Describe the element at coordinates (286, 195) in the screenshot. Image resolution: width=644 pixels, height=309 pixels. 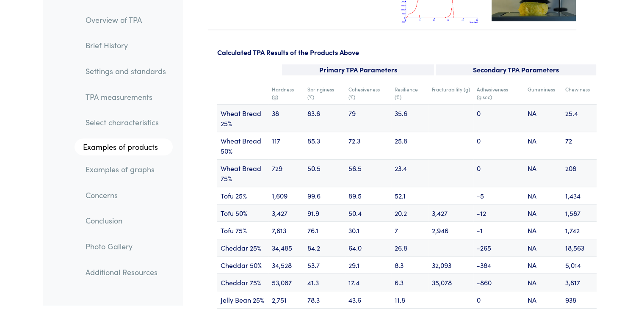
I see `td: 1,609` at that location.